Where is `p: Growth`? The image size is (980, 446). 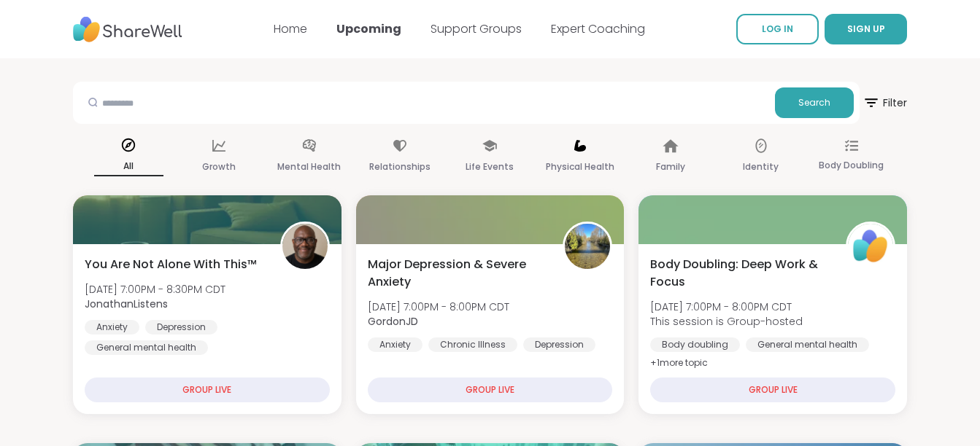 p: Growth is located at coordinates (219, 167).